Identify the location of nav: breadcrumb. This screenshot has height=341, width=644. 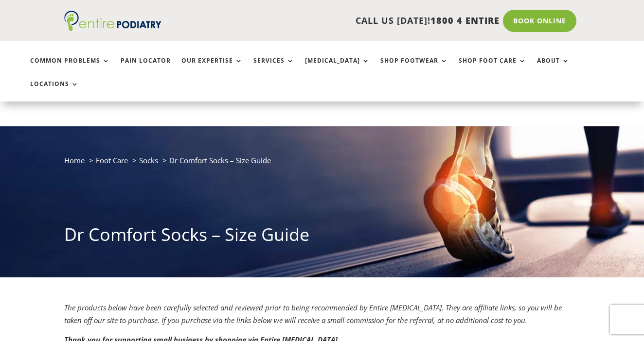
(322, 164).